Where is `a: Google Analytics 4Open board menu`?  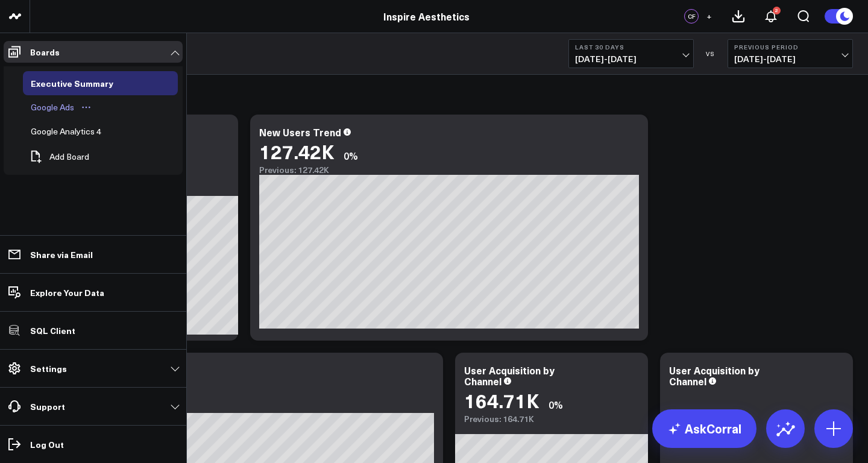
a: Google Analytics 4Open board menu is located at coordinates (75, 131).